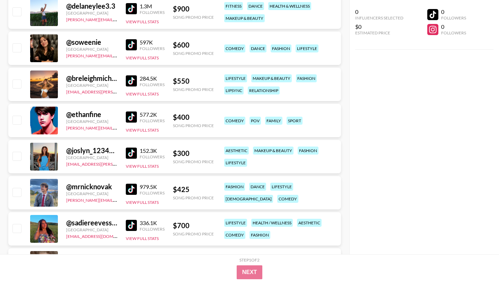 This screenshot has height=282, width=499. I want to click on div: @ delaneylee3.3, so click(92, 6).